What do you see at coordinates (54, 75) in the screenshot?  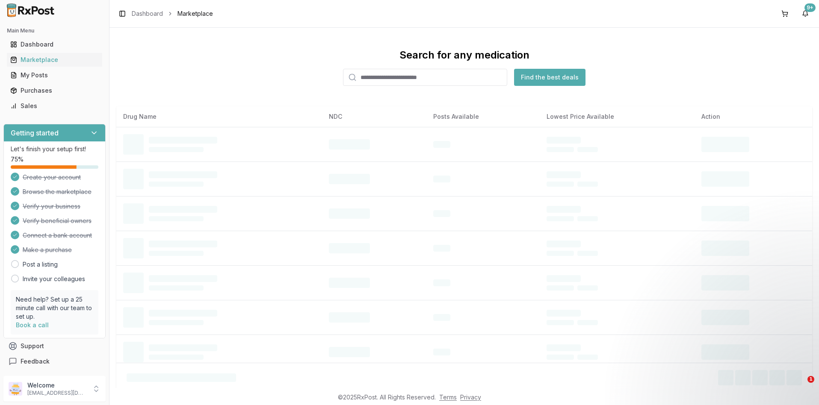 I see `button: My Posts` at bounding box center [54, 75].